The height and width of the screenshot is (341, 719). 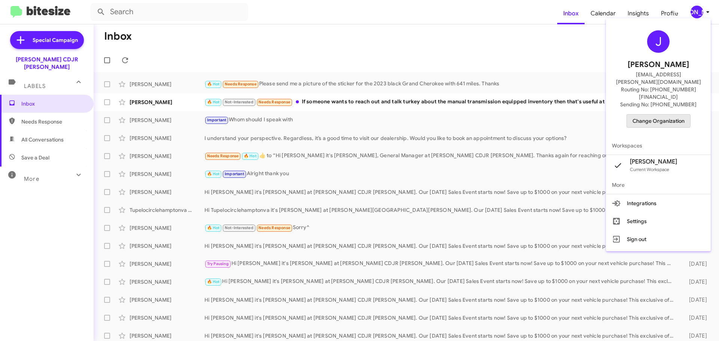 I want to click on button: Change Organization, so click(x=658, y=121).